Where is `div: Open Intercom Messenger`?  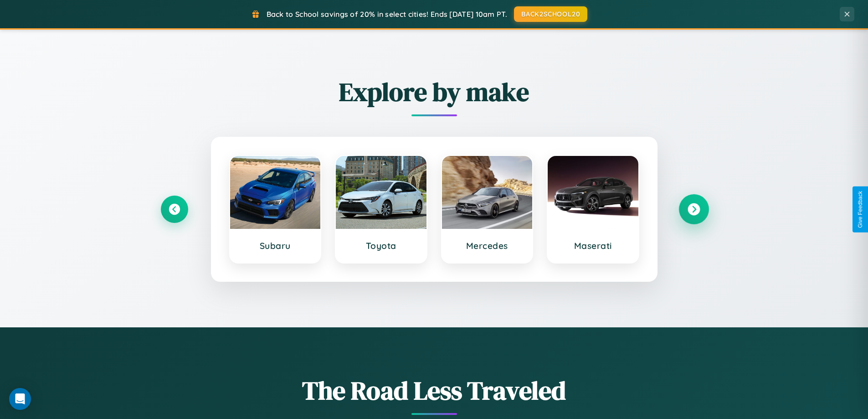 div: Open Intercom Messenger is located at coordinates (20, 399).